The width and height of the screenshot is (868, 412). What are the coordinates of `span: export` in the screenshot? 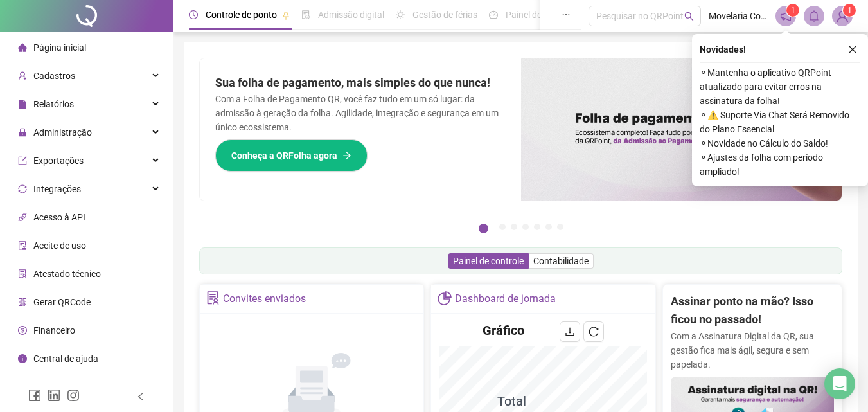 It's located at (23, 161).